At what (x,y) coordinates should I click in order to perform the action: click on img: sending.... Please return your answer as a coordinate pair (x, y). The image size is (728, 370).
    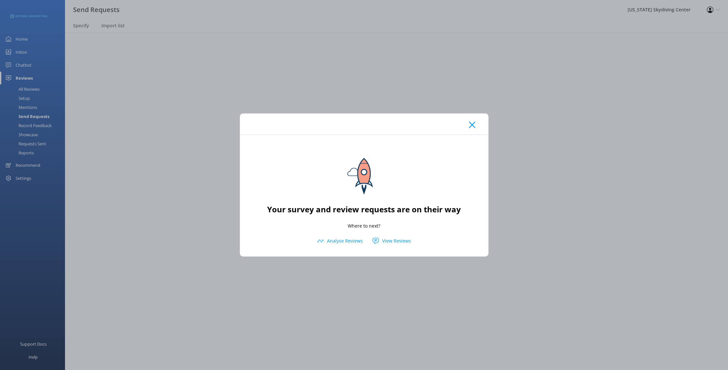
    Looking at the image, I should click on (364, 174).